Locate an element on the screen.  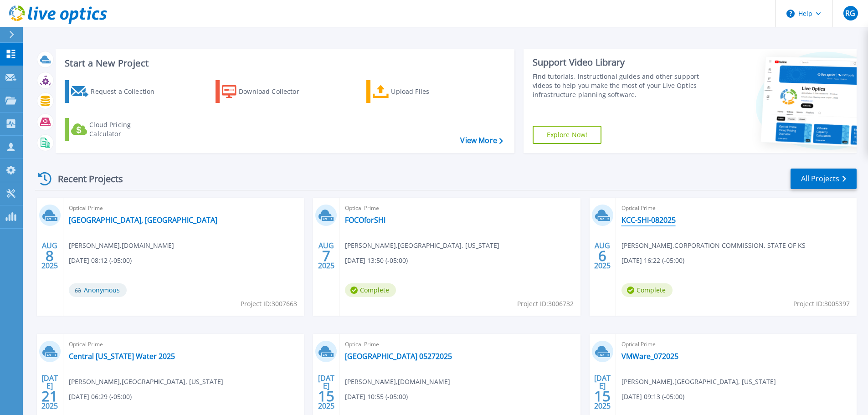
span: Project ID: 3007663 is located at coordinates (269, 304).